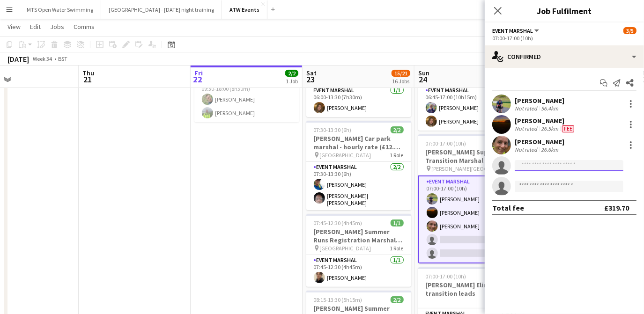 This screenshot has height=314, width=644. Describe the element at coordinates (549, 108) in the screenshot. I see `div: 56.4km` at that location.